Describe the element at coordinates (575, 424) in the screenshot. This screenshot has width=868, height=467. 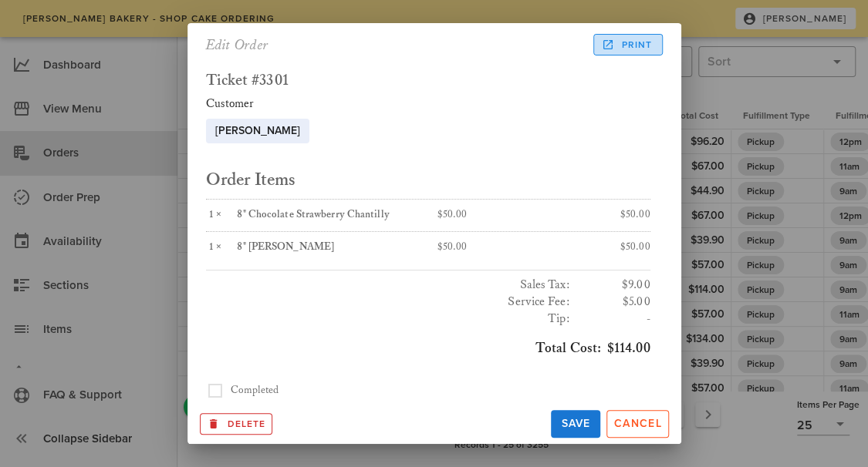
I see `button: Save` at that location.